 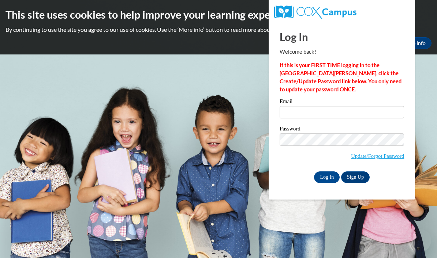 What do you see at coordinates (326, 177) in the screenshot?
I see `input: Log In` at bounding box center [326, 177].